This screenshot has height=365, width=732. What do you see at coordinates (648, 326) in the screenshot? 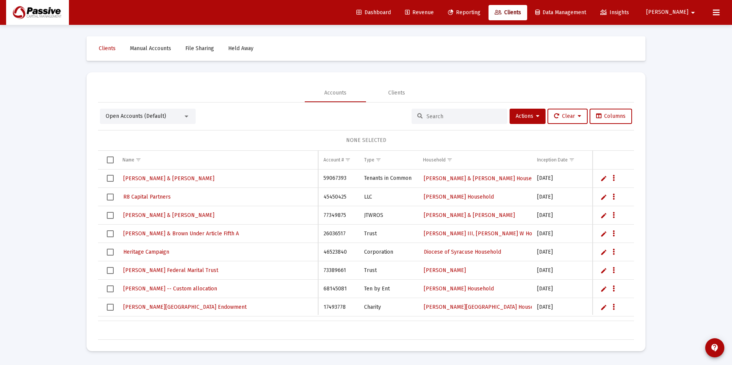
I see `td: $14,390,845.34` at bounding box center [648, 326].